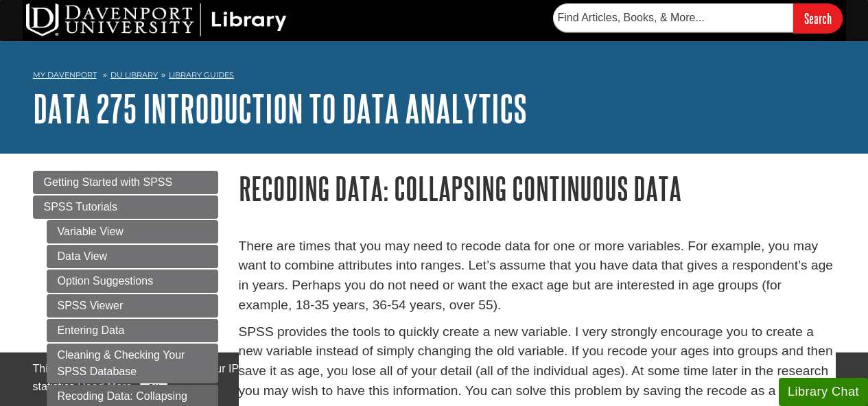 Image resolution: width=868 pixels, height=406 pixels. What do you see at coordinates (818, 18) in the screenshot?
I see `input: Search` at bounding box center [818, 18].